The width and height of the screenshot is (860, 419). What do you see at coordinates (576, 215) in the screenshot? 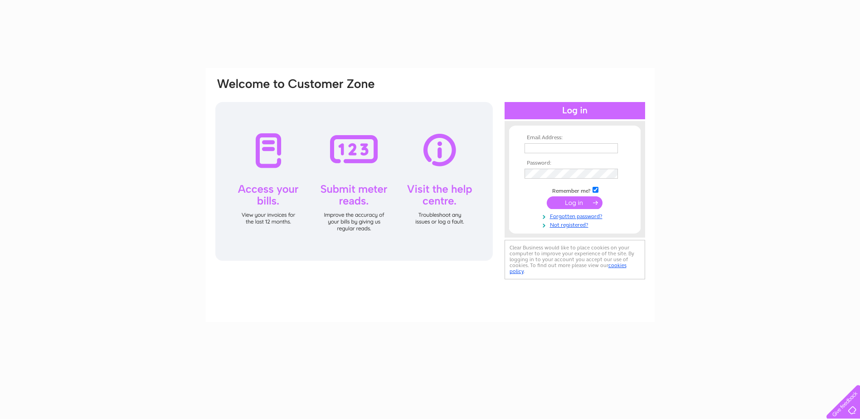
I see `a: Forgotten password?` at bounding box center [576, 215].